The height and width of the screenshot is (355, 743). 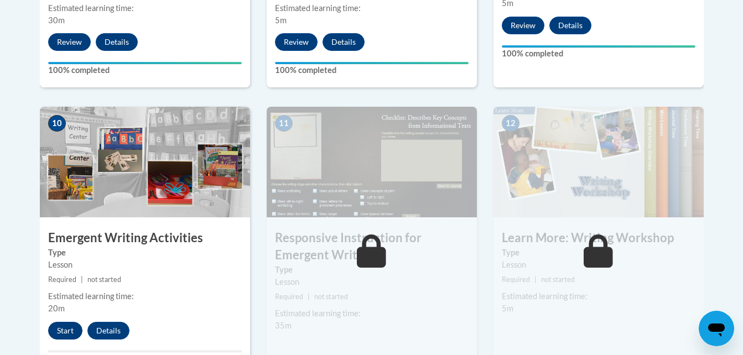 I want to click on span: 11, so click(x=284, y=123).